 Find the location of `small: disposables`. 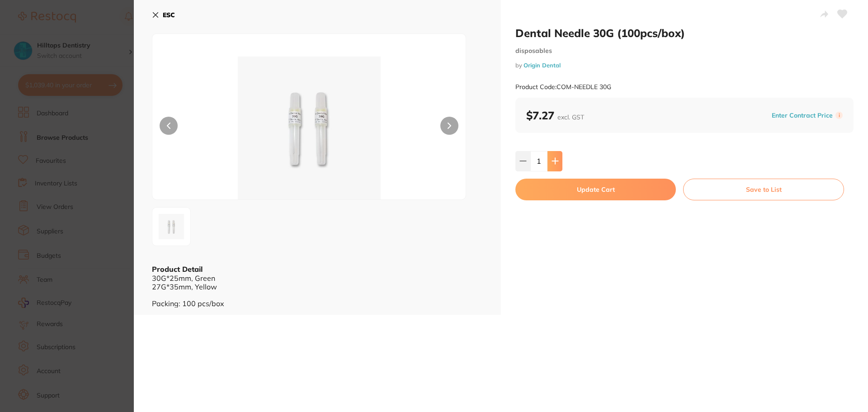

small: disposables is located at coordinates (685, 51).